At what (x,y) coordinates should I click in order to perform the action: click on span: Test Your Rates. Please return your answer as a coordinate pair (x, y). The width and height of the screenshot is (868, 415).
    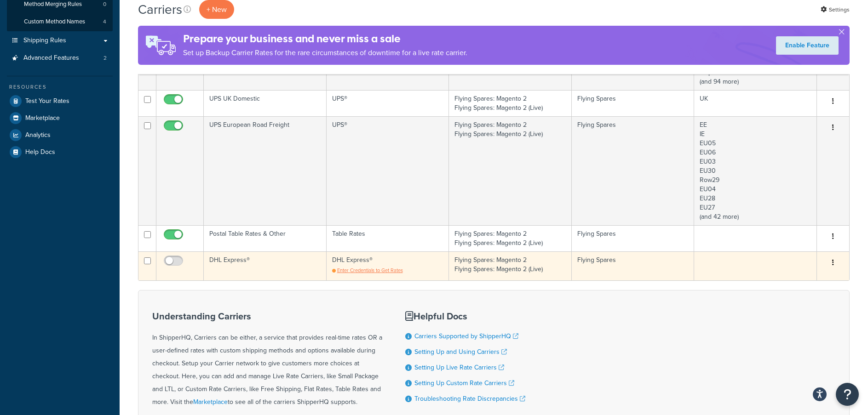
    Looking at the image, I should click on (47, 101).